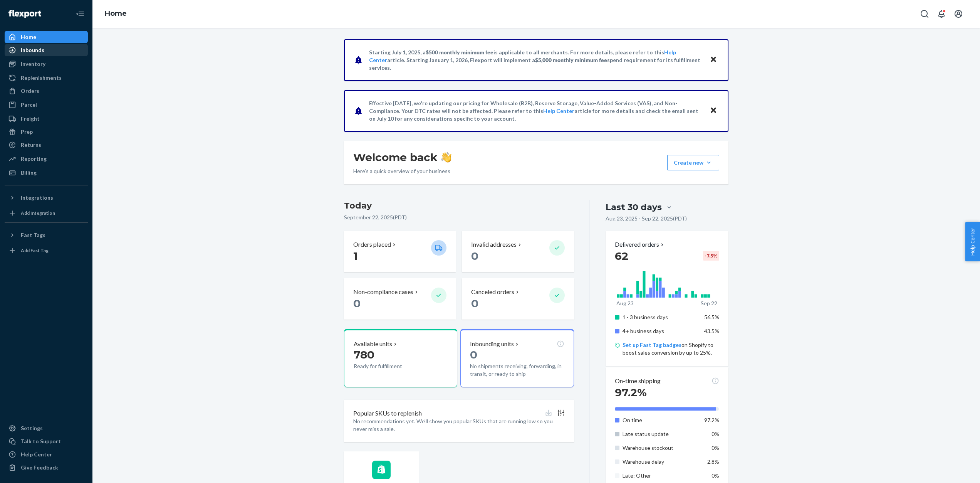 The height and width of the screenshot is (483, 980). What do you see at coordinates (459, 217) in the screenshot?
I see `p: September 22, 2025 ( PDT )` at bounding box center [459, 217].